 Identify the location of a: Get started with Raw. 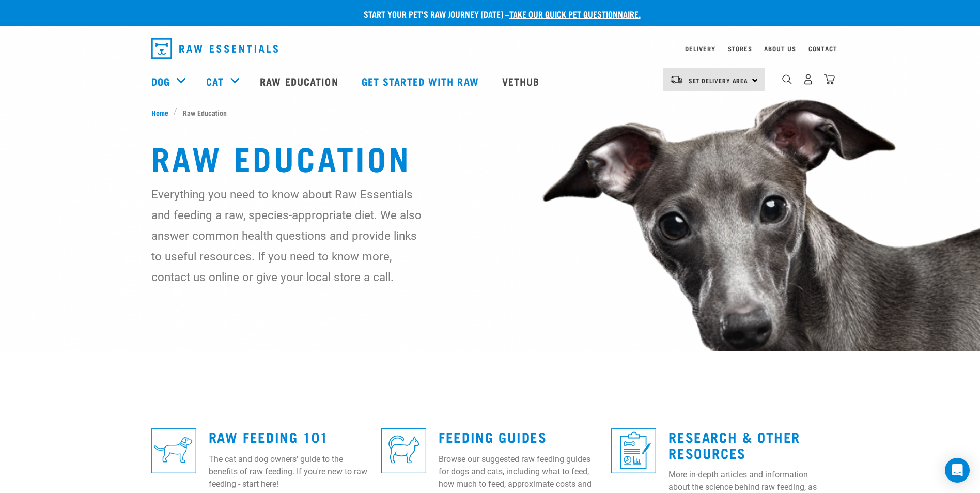
(422, 81).